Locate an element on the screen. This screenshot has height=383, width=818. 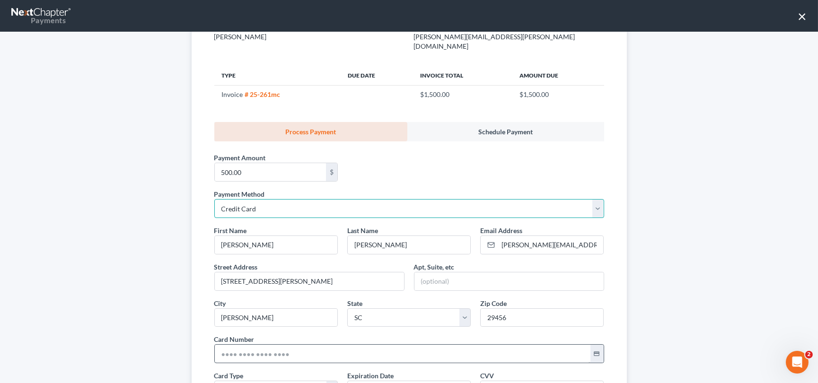
span: Card Type is located at coordinates (229, 376).